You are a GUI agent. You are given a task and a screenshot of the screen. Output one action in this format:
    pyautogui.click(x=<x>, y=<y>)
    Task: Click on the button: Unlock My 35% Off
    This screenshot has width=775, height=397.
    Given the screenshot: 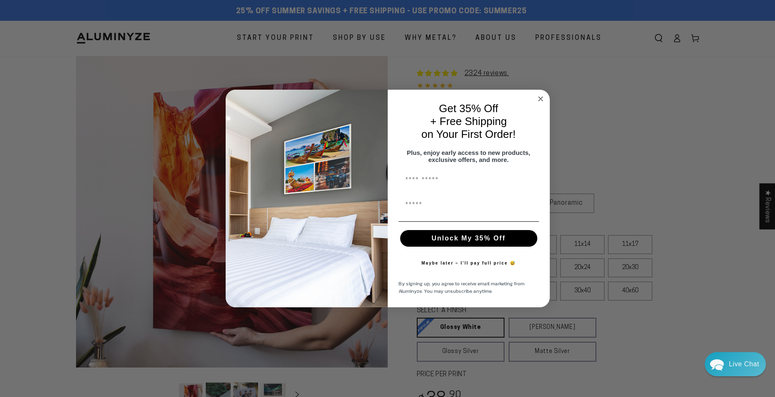 What is the action you would take?
    pyautogui.click(x=469, y=239)
    